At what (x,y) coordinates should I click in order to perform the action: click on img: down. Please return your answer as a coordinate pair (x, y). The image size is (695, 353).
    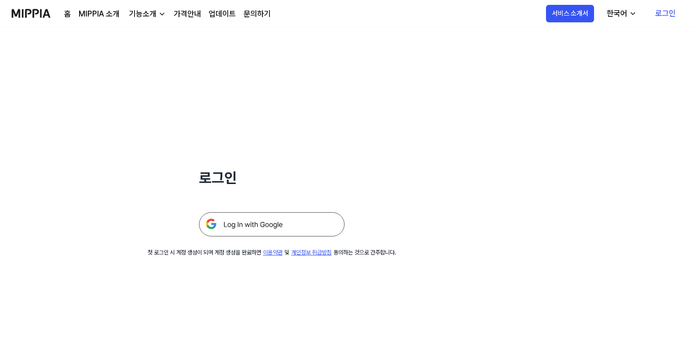
    Looking at the image, I should click on (162, 14).